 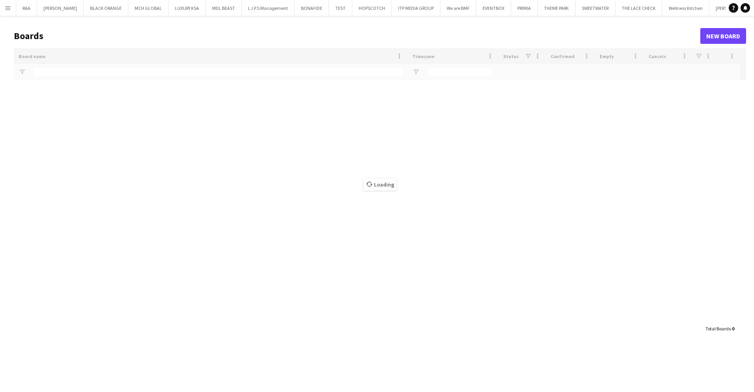 What do you see at coordinates (372, 8) in the screenshot?
I see `button: HOPSCOTCH` at bounding box center [372, 8].